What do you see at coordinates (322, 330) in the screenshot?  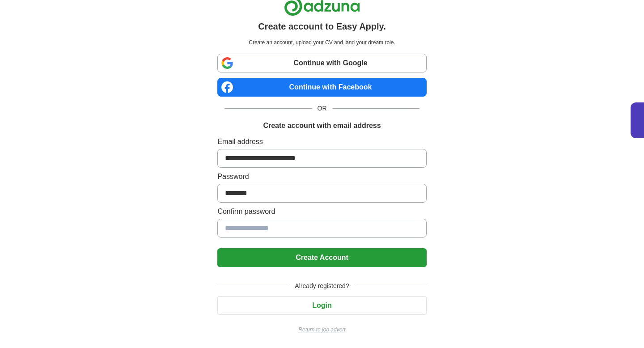 I see `p: Return to job advert` at bounding box center [322, 330].